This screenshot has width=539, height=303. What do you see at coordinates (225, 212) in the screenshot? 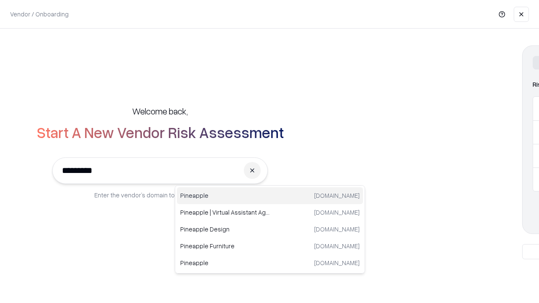
I see `p: Pineapple | Virtual Assistant Agency` at bounding box center [225, 212].